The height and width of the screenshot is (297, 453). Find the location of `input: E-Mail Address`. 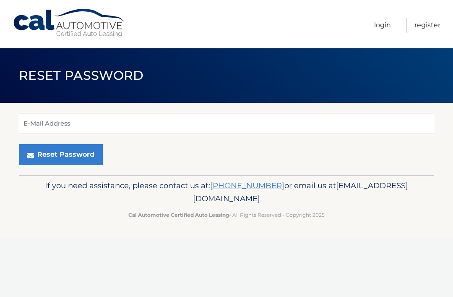

input: E-Mail Address is located at coordinates (226, 123).